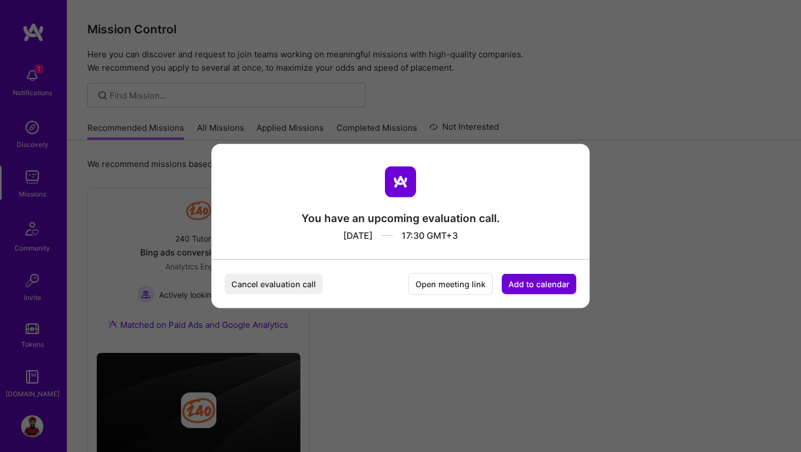  What do you see at coordinates (274, 284) in the screenshot?
I see `button: Cancel evaluation call` at bounding box center [274, 284].